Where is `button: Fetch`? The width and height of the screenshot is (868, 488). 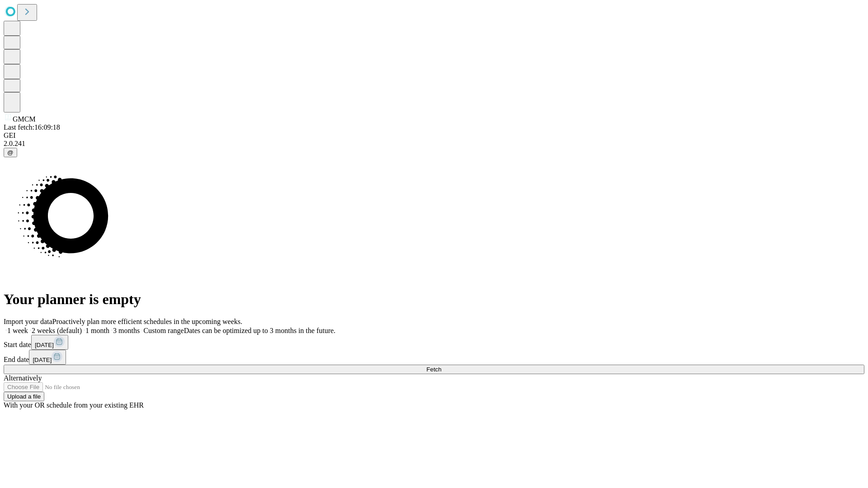
button: Fetch is located at coordinates (434, 369).